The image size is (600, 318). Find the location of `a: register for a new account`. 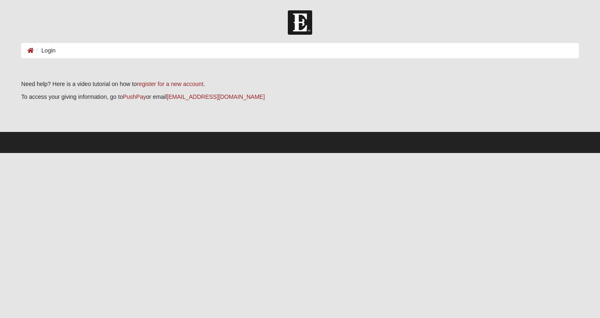

a: register for a new account is located at coordinates (170, 84).